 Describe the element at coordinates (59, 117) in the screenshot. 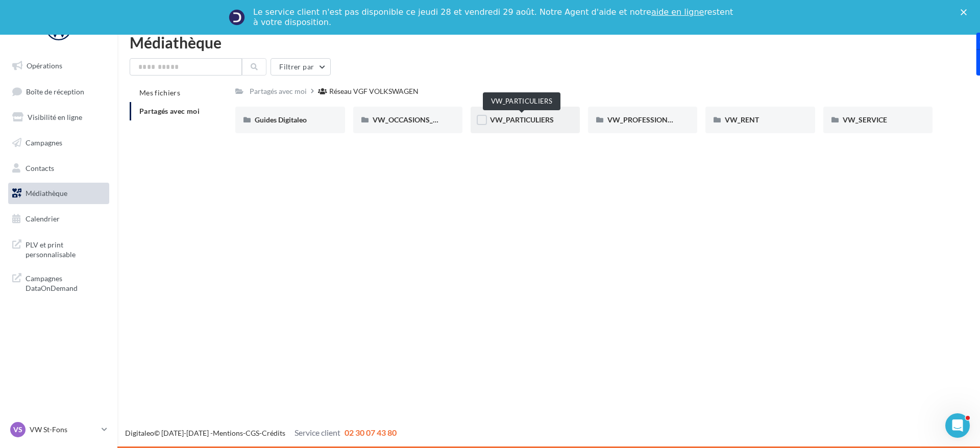

I see `a: Visibilité en ligne` at that location.